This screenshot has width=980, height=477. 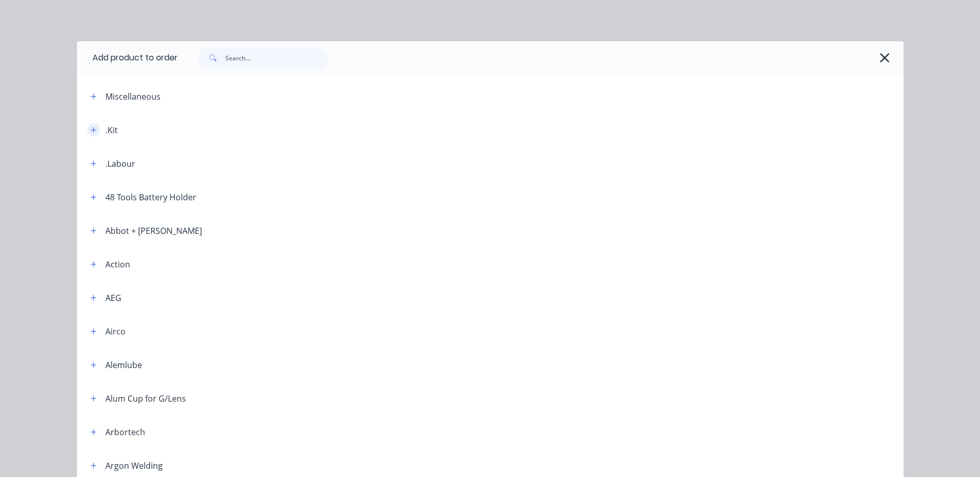 I want to click on div: Alemlube, so click(x=123, y=365).